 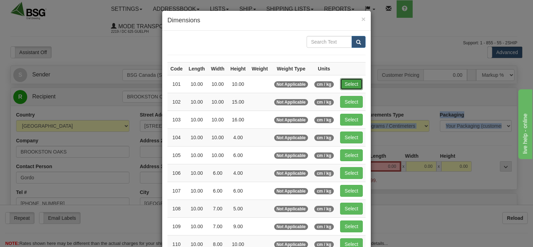 What do you see at coordinates (197, 68) in the screenshot?
I see `th: Length` at bounding box center [197, 68].